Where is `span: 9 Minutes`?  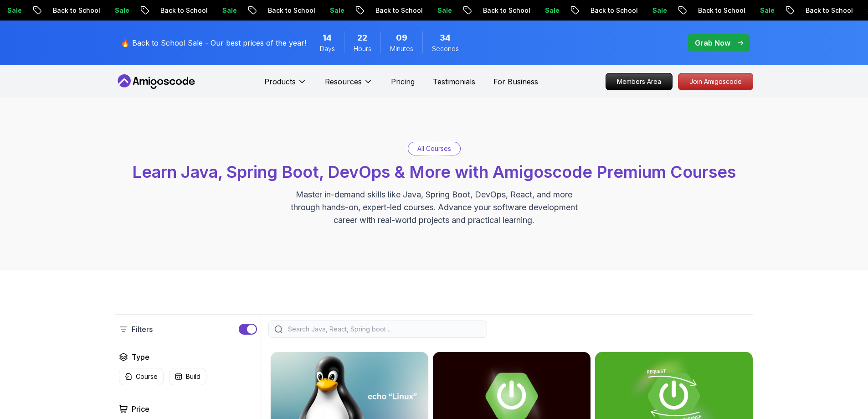 span: 9 Minutes is located at coordinates (402, 38).